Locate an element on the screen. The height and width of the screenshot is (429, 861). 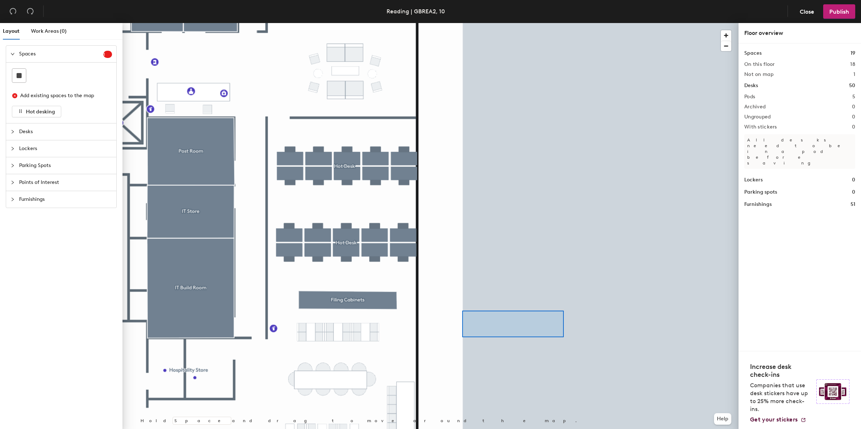
span: close-circle is located at coordinates (15, 96).